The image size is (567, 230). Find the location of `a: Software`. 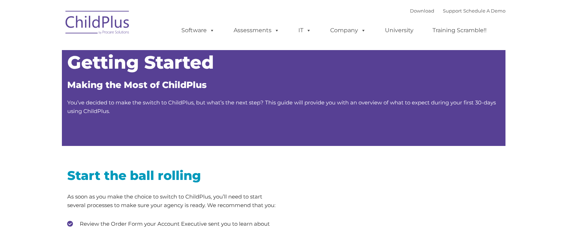

a: Software is located at coordinates (198, 30).